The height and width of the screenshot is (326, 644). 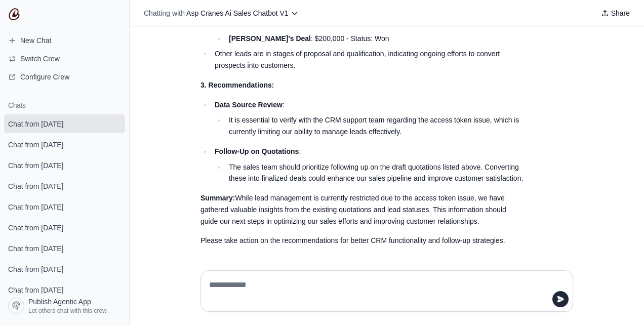 I want to click on strong: Data Source Review, so click(x=249, y=105).